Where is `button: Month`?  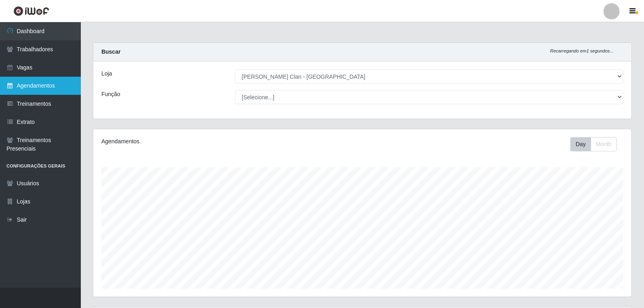 button: Month is located at coordinates (603, 144).